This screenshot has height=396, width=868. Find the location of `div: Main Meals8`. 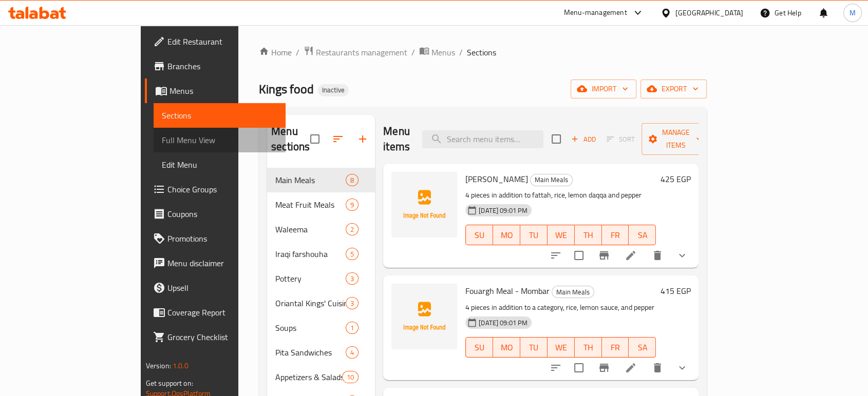

div: Main Meals8 is located at coordinates (321, 180).